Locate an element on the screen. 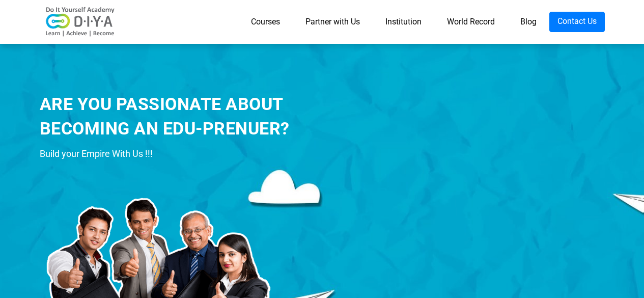  a: Institution is located at coordinates (403, 22).